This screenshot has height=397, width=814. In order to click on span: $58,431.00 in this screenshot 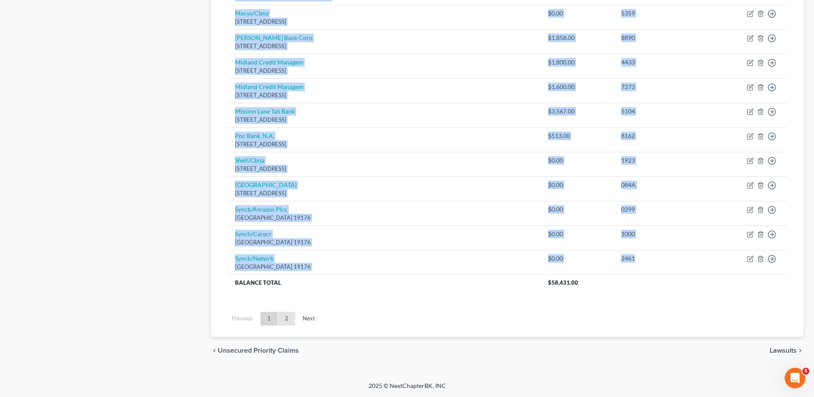, I will do `click(563, 283)`.